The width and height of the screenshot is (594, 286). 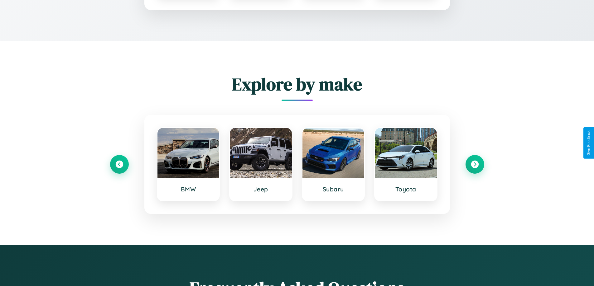 What do you see at coordinates (405, 189) in the screenshot?
I see `h3: Toyota` at bounding box center [405, 189].